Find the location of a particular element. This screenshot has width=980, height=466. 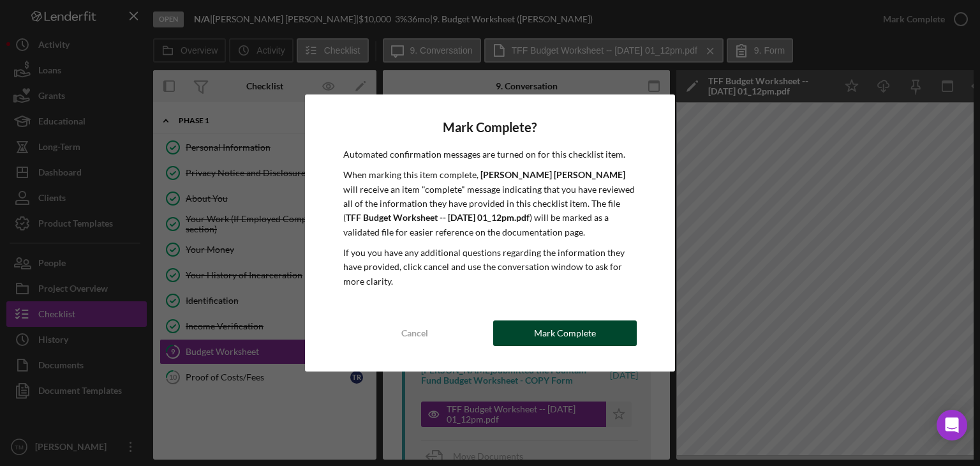

div: Cancel is located at coordinates (415, 333).